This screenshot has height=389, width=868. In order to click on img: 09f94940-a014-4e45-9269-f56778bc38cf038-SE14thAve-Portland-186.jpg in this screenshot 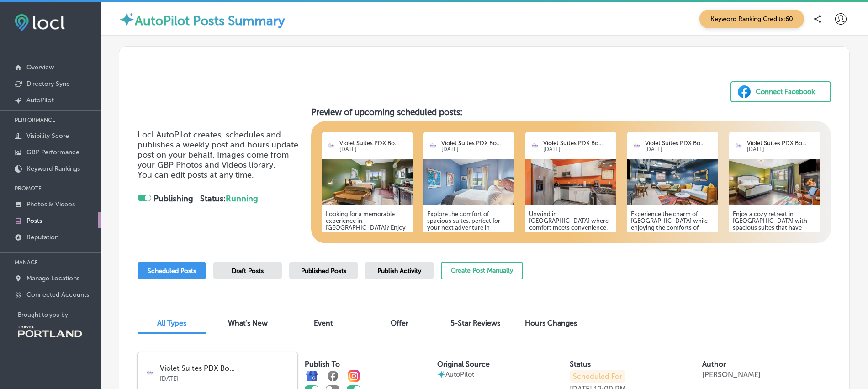, I will do `click(672, 182)`.